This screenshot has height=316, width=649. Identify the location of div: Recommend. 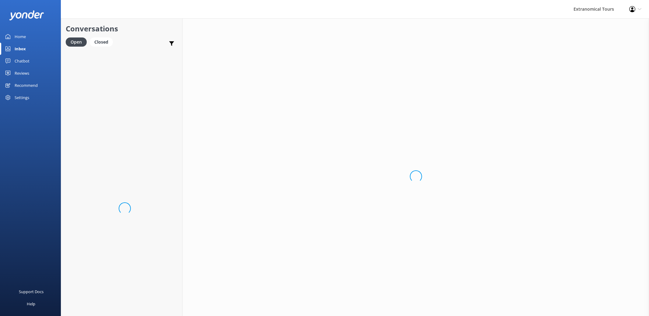
(26, 85).